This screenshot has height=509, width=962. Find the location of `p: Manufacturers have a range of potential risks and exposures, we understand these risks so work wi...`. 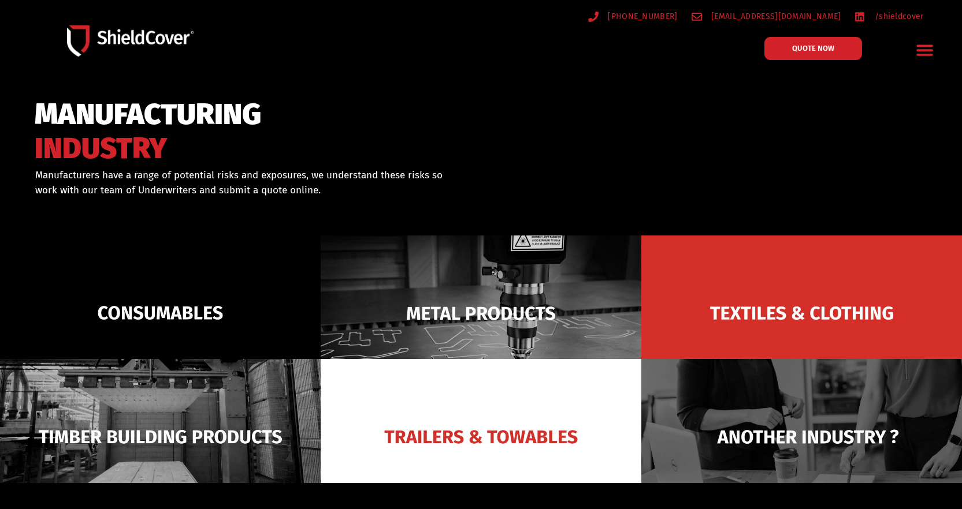

p: Manufacturers have a range of potential risks and exposures, we understand these risks so work wi... is located at coordinates (251, 183).